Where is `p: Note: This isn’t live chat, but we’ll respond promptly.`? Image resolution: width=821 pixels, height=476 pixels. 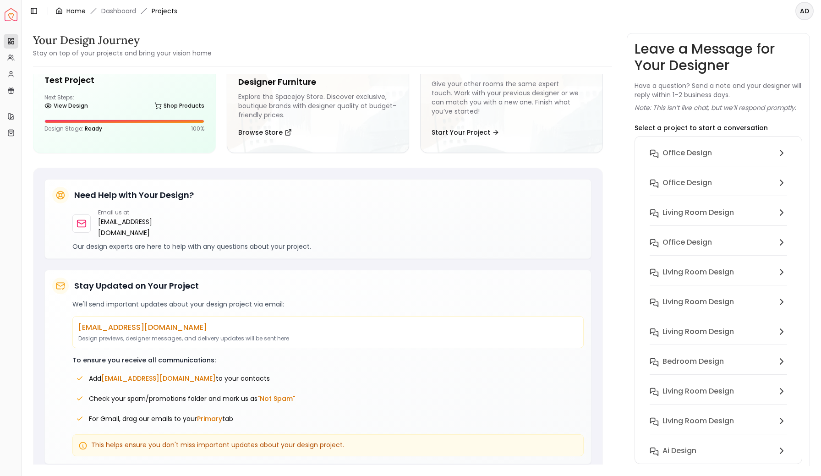
p: Note: This isn’t live chat, but we’ll respond promptly. is located at coordinates (715, 108).